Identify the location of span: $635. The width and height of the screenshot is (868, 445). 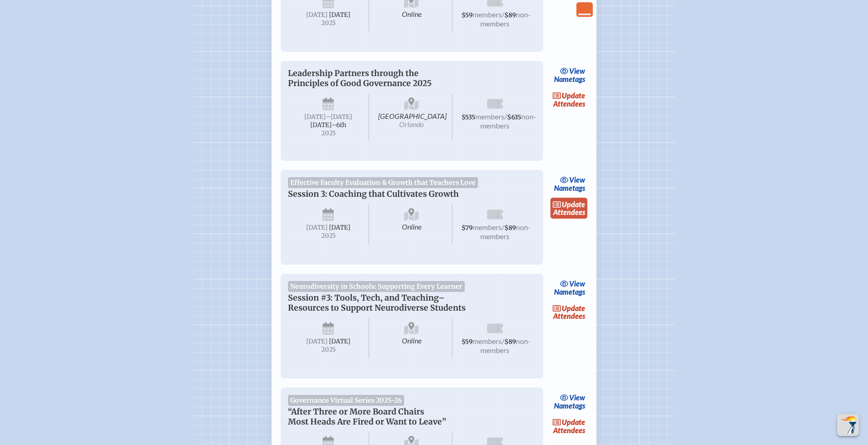
(514, 117).